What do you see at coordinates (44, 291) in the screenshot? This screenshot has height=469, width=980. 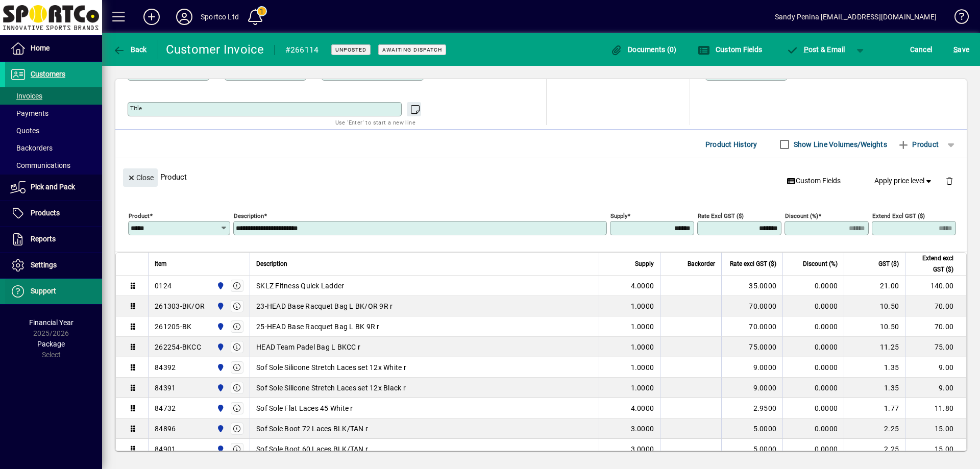 I see `span: Support` at bounding box center [44, 291].